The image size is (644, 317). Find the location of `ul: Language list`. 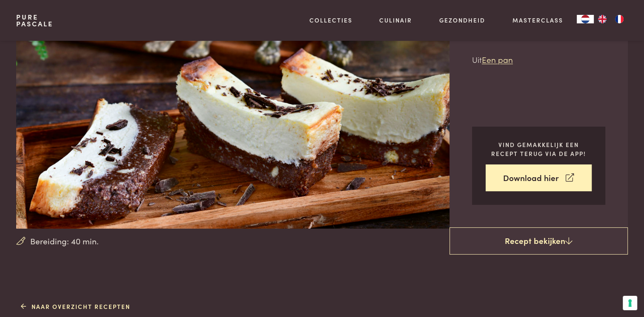

ul: Language list is located at coordinates (611, 19).